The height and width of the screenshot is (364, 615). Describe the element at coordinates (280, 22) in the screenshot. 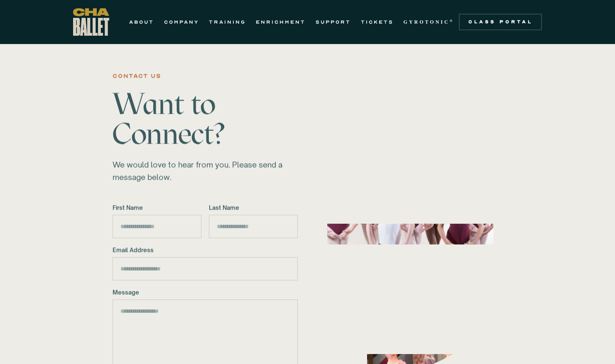

I see `a: ENRICHMENT` at that location.